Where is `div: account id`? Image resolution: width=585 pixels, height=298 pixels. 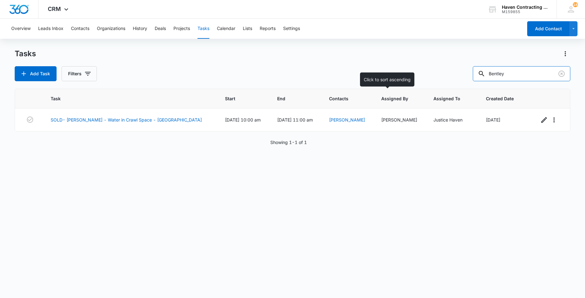 div: account id is located at coordinates (524, 12).